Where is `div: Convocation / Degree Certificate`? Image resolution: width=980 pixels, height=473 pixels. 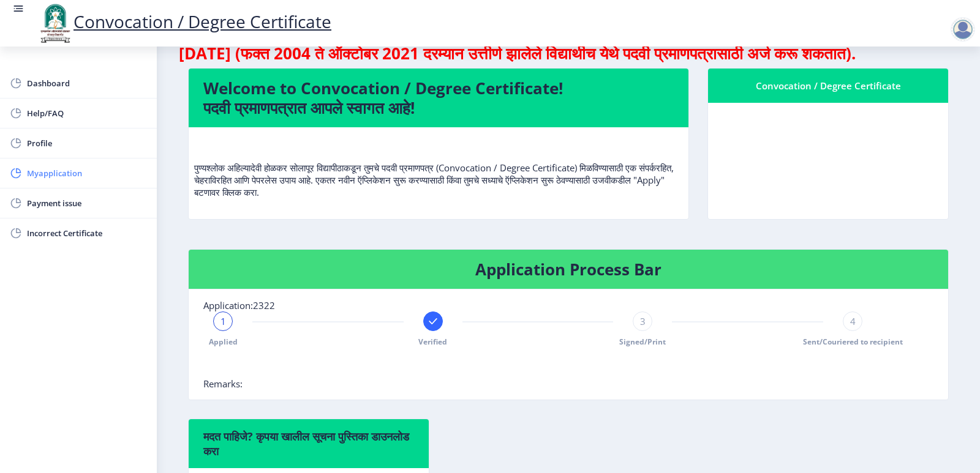 div: Convocation / Degree Certificate is located at coordinates (828, 85).